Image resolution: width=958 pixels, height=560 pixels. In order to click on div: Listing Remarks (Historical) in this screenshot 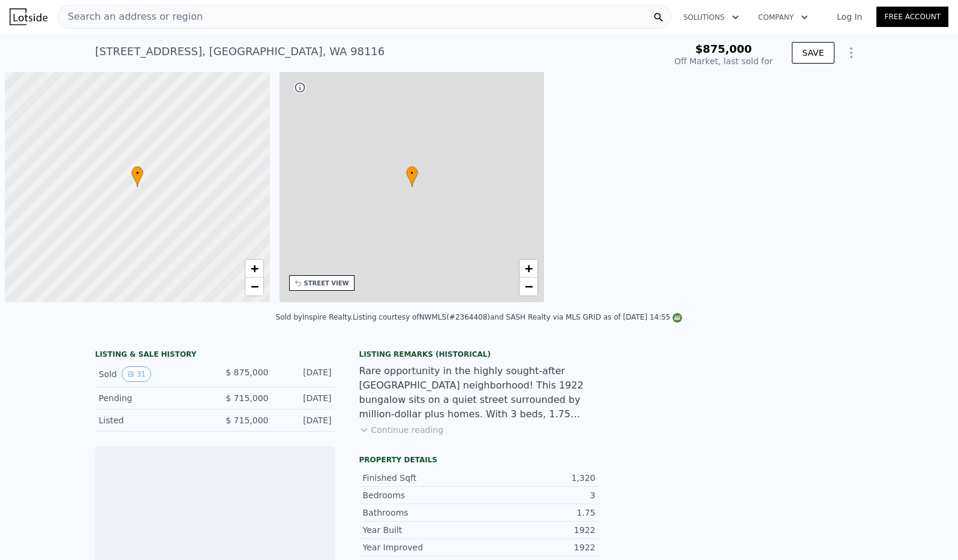, I will do `click(480, 354)`.